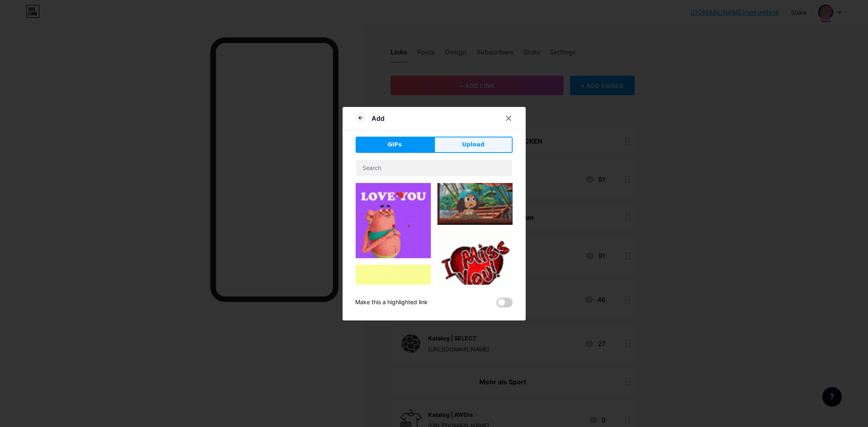  I want to click on span: Upload, so click(473, 144).